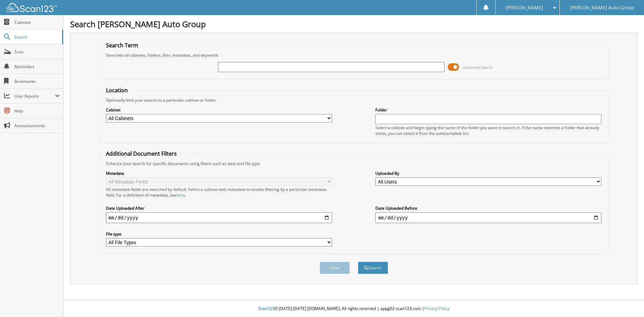  What do you see at coordinates (335, 268) in the screenshot?
I see `button: Clear` at bounding box center [335, 268].